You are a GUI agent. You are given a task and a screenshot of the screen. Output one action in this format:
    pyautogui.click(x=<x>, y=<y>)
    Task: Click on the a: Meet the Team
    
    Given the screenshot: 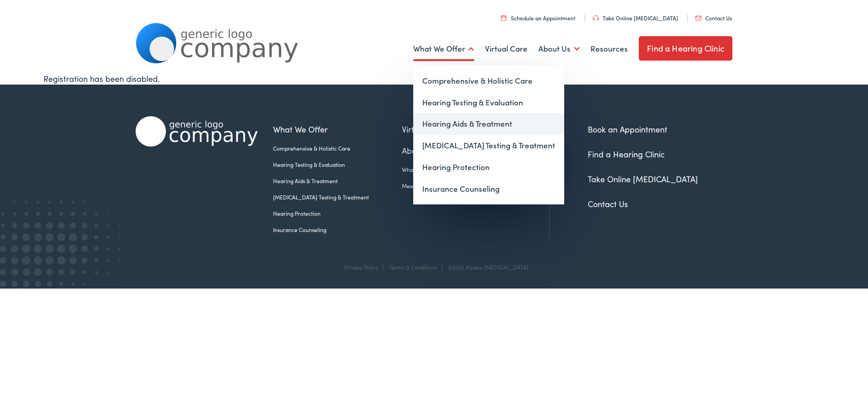 What is the action you would take?
    pyautogui.click(x=441, y=185)
    